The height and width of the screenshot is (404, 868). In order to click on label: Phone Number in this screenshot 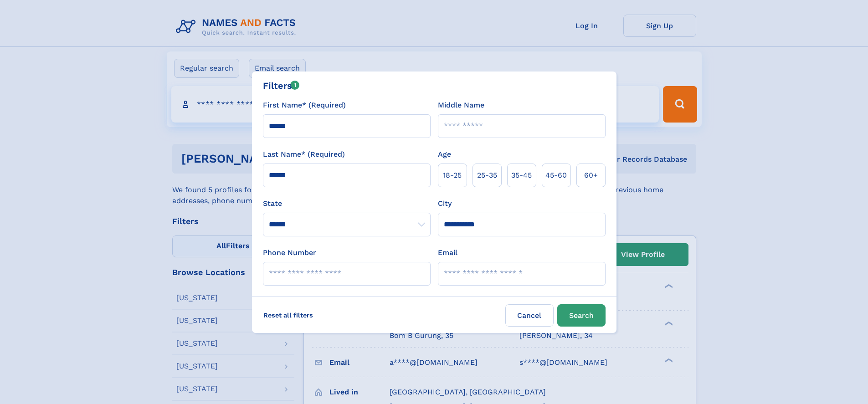, I will do `click(290, 253)`.